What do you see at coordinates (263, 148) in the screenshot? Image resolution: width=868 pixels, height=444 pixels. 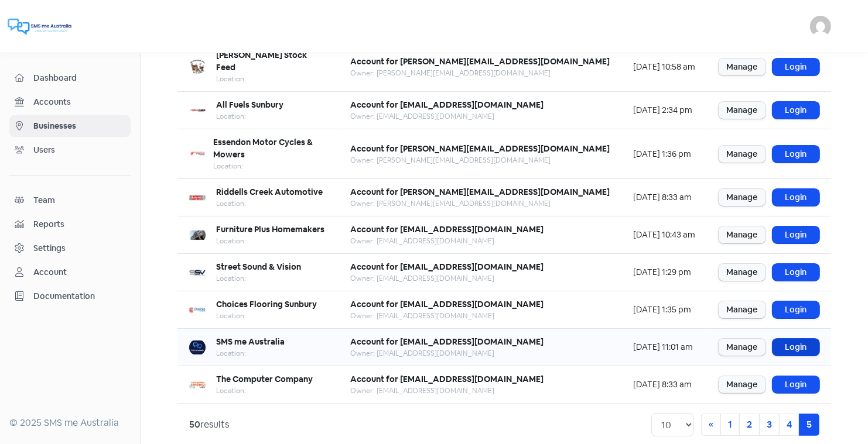 I see `b: Essendon Motor Cycles & Mowers` at bounding box center [263, 148].